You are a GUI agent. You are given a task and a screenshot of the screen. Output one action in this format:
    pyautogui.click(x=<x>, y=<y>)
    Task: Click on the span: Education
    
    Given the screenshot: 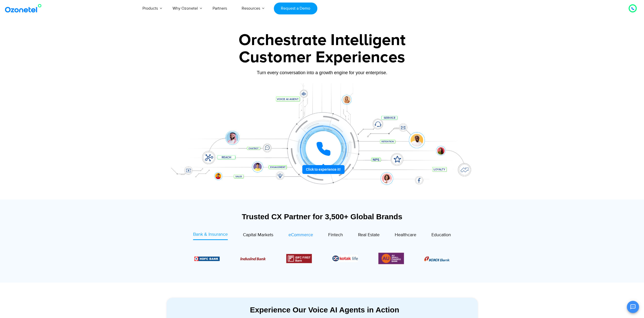 What is the action you would take?
    pyautogui.click(x=441, y=235)
    